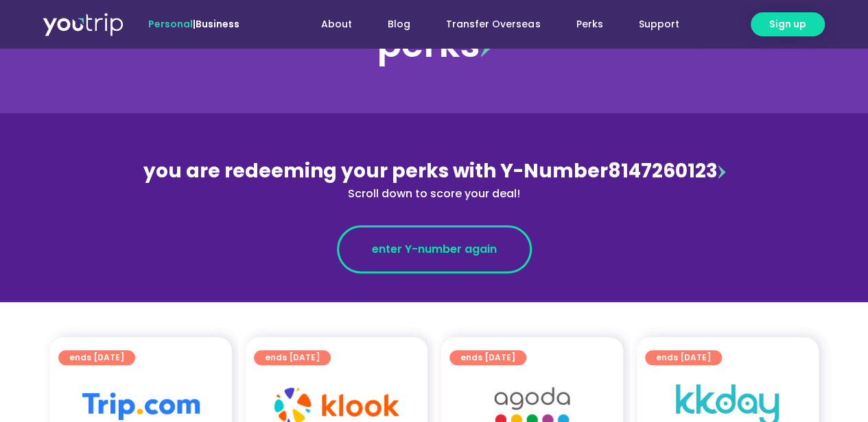 The height and width of the screenshot is (422, 868). Describe the element at coordinates (434, 249) in the screenshot. I see `a: enter Y-number again` at that location.